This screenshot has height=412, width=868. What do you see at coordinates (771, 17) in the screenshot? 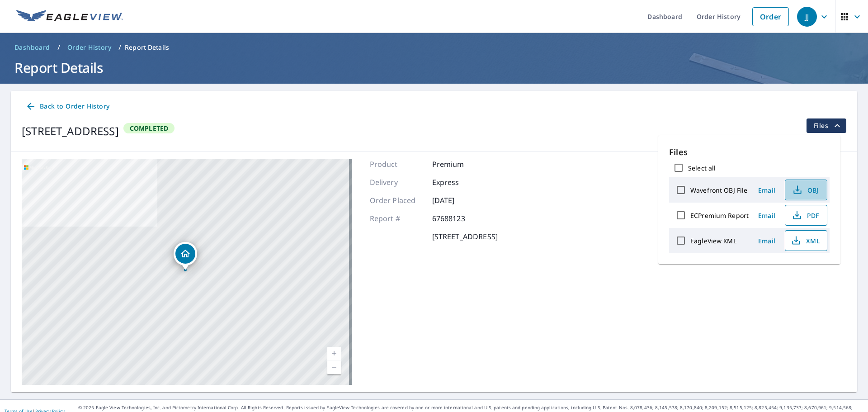
I see `a: Order` at bounding box center [771, 17].